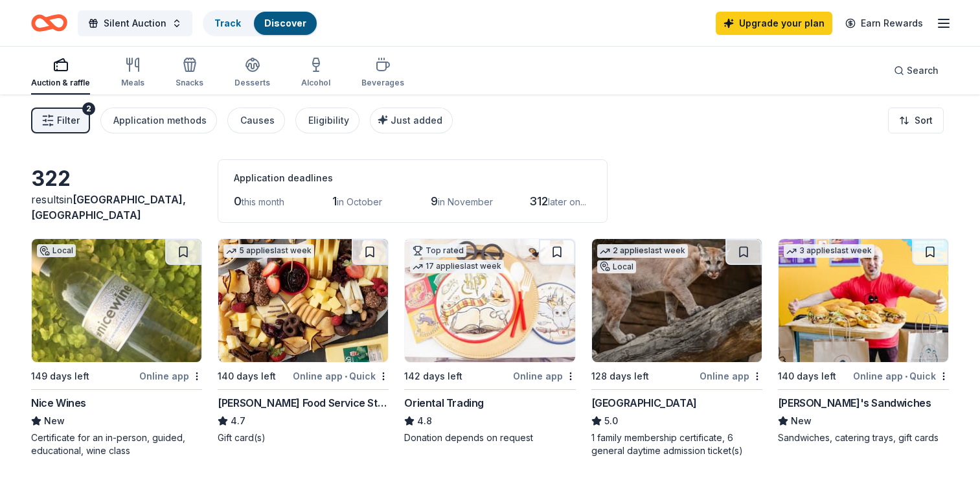 The height and width of the screenshot is (478, 980). Describe the element at coordinates (238, 201) in the screenshot. I see `span: 0` at that location.